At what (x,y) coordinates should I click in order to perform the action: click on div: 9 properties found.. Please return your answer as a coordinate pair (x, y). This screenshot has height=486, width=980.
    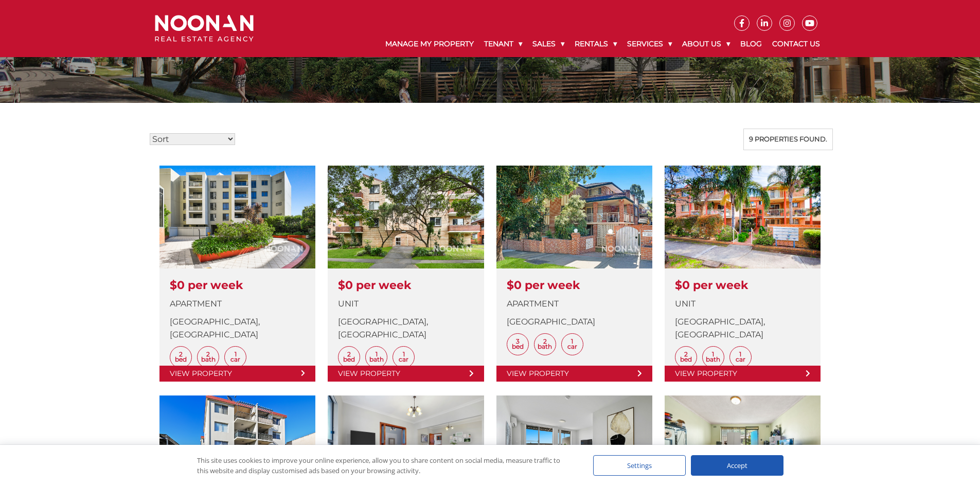
    Looking at the image, I should click on (788, 139).